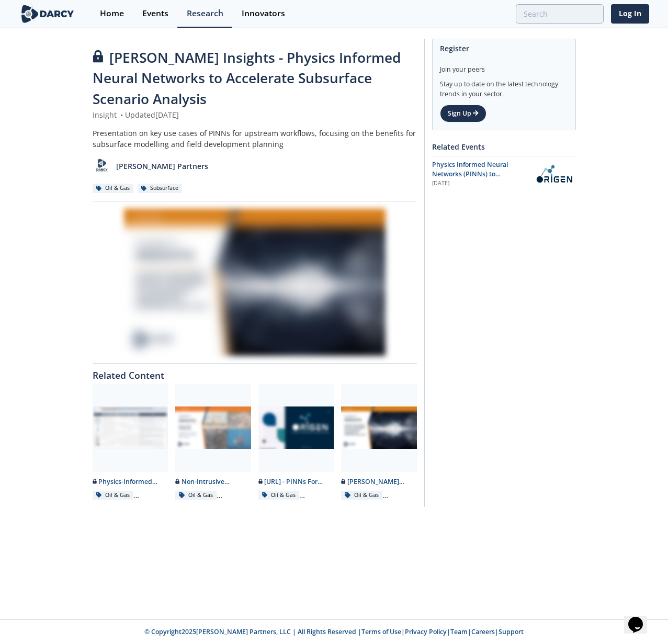 The image size is (668, 644). What do you see at coordinates (381, 631) in the screenshot?
I see `a: Terms of Use` at bounding box center [381, 631].